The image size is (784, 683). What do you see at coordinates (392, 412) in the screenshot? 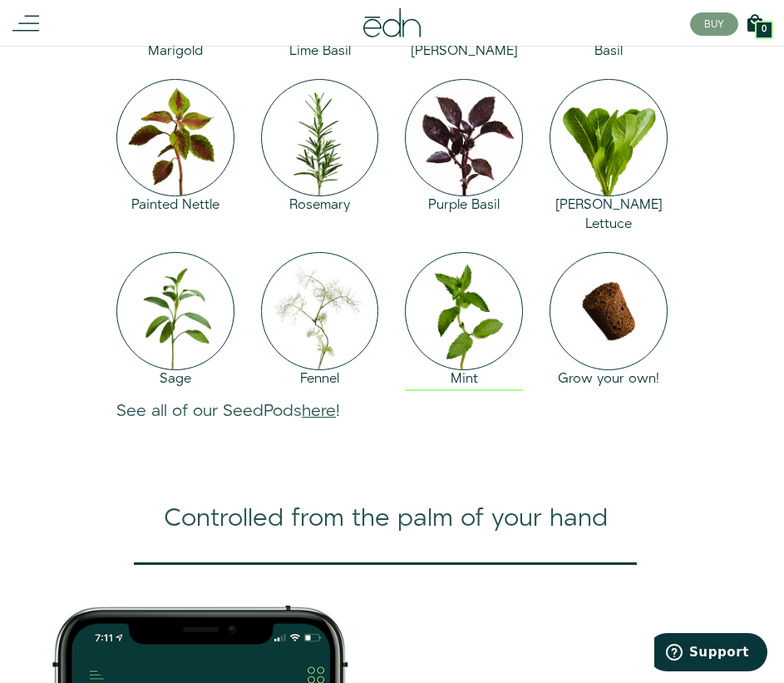
I see `h3: See all of our SeedPods !` at bounding box center [392, 412].